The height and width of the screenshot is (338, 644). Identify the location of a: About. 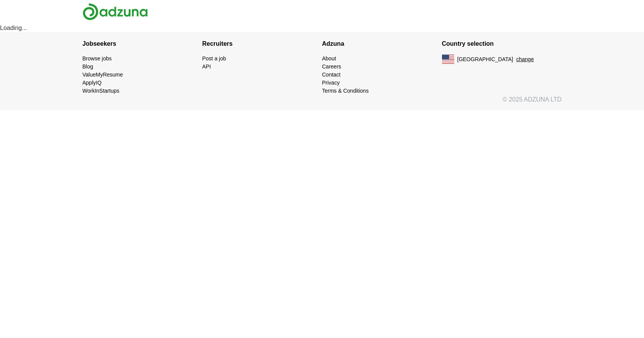
(329, 59).